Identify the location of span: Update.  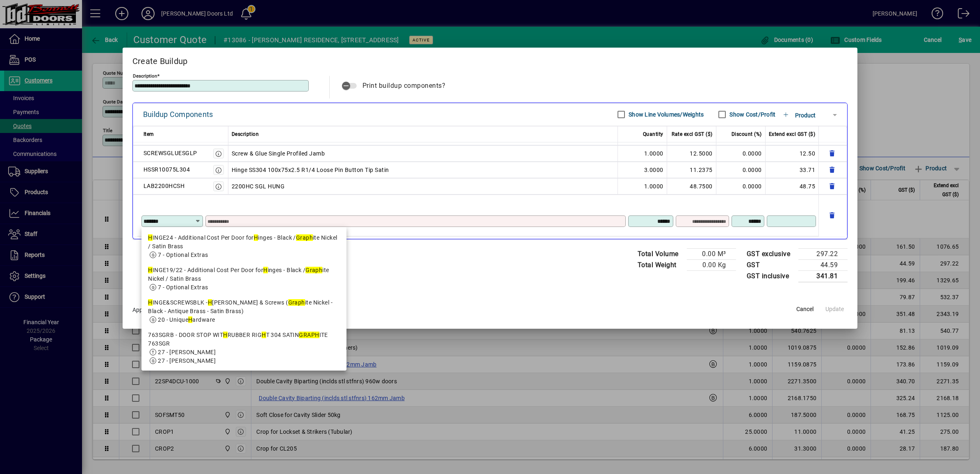
(835, 309).